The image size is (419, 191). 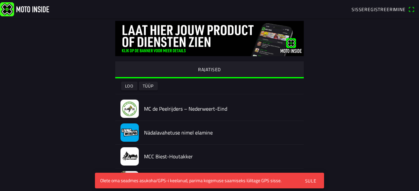 I want to click on img: gq2TelBLMmpi4fWFHNg00ygdNTGbkoIX0dQjbKR7.jpg, so click(x=209, y=39).